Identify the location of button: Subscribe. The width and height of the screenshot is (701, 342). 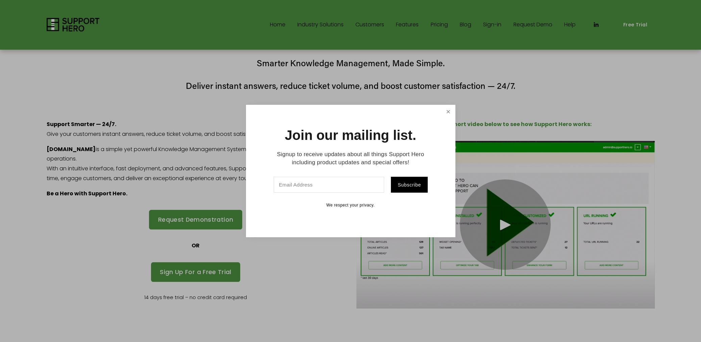
(409, 184).